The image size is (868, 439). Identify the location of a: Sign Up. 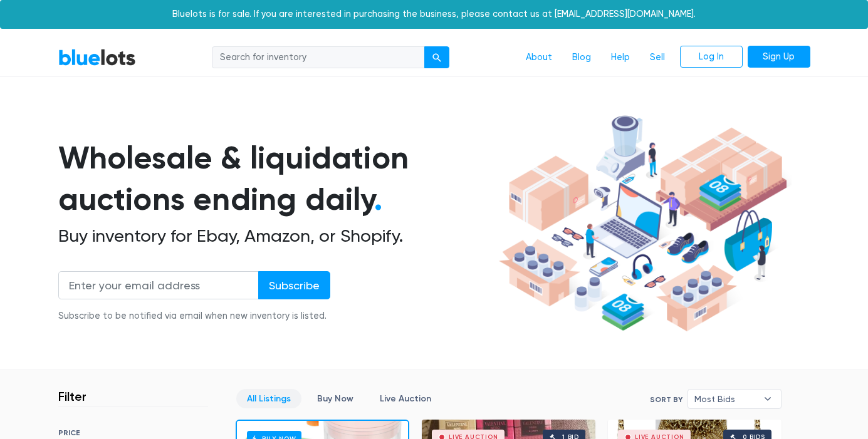
(779, 57).